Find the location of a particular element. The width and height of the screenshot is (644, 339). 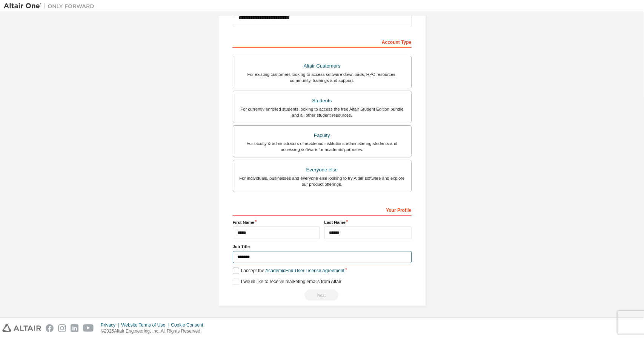

a: Academic End-User License Agreement is located at coordinates (305, 270).